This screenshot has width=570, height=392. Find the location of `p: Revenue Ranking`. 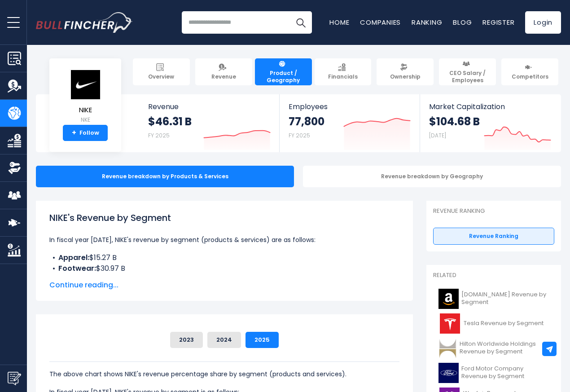

p: Revenue Ranking is located at coordinates (493, 211).